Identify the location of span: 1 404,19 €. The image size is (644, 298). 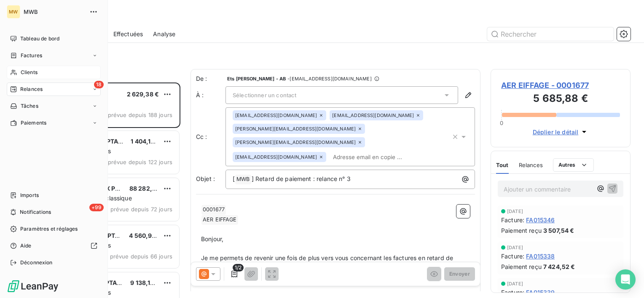
(146, 141).